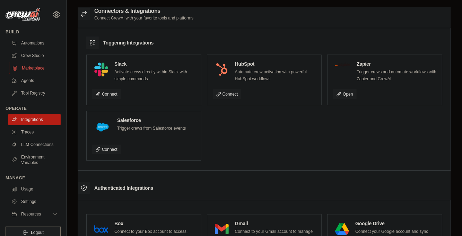  I want to click on h4: Zapier, so click(397, 64).